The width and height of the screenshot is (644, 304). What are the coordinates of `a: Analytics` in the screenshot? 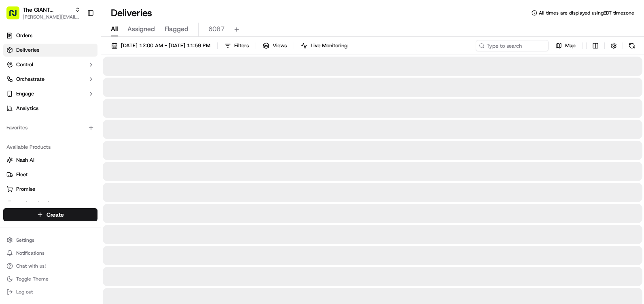 It's located at (50, 108).